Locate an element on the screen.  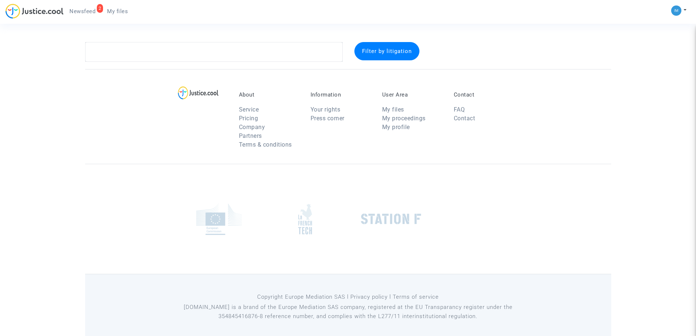
a: My profile is located at coordinates (396, 127).